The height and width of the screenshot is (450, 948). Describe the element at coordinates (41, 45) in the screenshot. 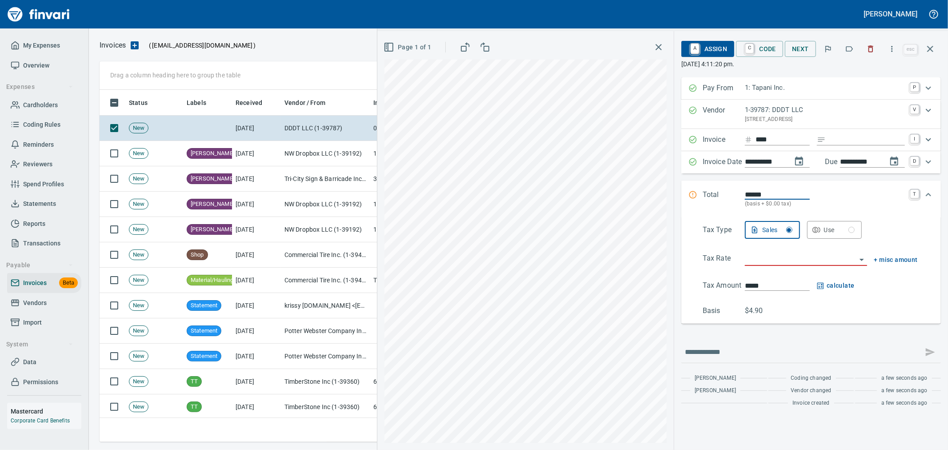

I see `span: My Expenses` at that location.